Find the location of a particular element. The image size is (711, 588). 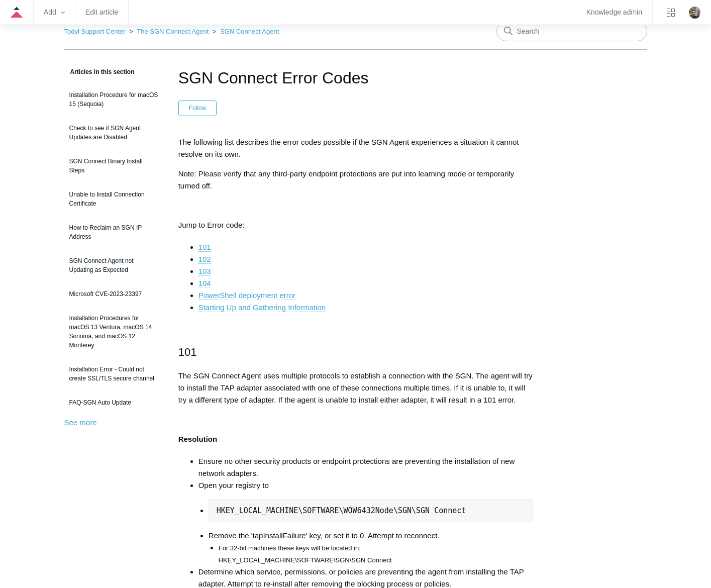

p: The following list describes the error codes possible if the SGN Agent experiences a situation it... is located at coordinates (356, 148).